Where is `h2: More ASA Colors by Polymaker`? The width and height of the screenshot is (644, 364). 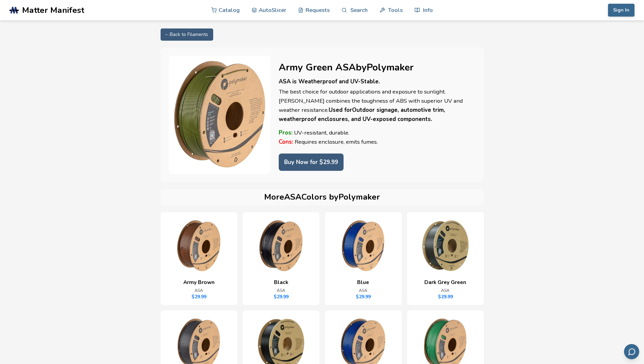
h2: More ASA Colors by Polymaker is located at coordinates (322, 197).